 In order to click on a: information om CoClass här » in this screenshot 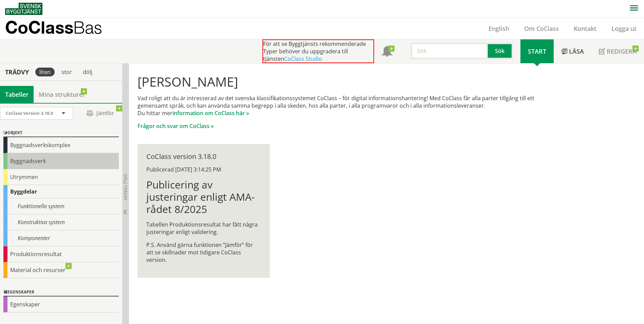, I will do `click(211, 113)`.